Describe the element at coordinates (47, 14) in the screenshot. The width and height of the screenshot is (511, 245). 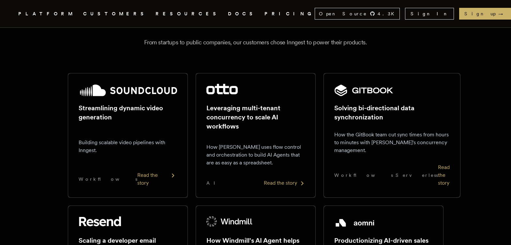
I see `button: PLATFORM` at that location.